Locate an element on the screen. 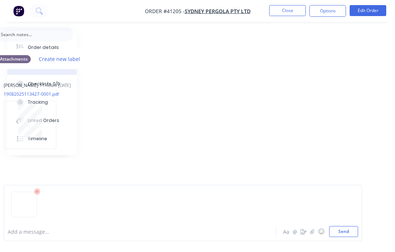 This screenshot has width=395, height=252. span: Order #41205 - is located at coordinates (164, 11).